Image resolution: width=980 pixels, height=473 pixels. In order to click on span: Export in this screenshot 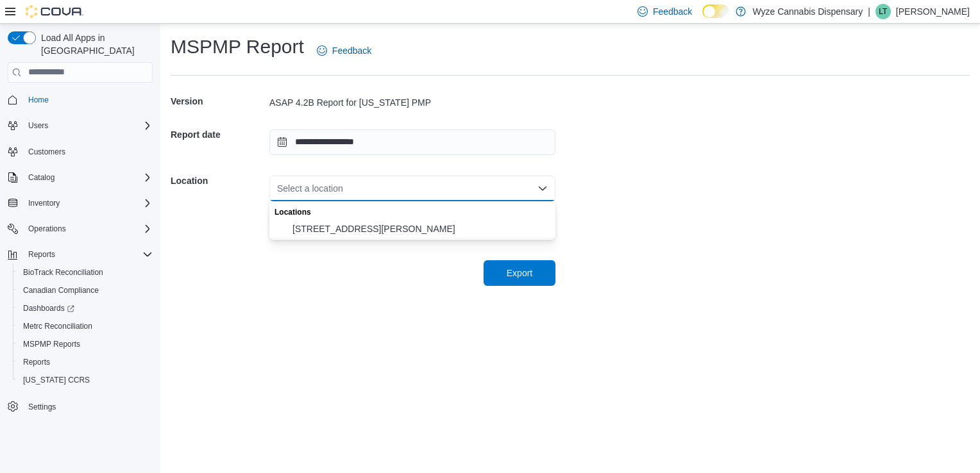, I will do `click(519, 273)`.